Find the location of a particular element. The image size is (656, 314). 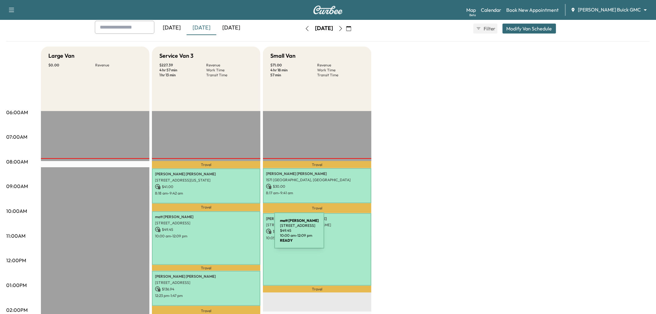

p: 10:00 am - 12:09 pm is located at coordinates (206, 236).